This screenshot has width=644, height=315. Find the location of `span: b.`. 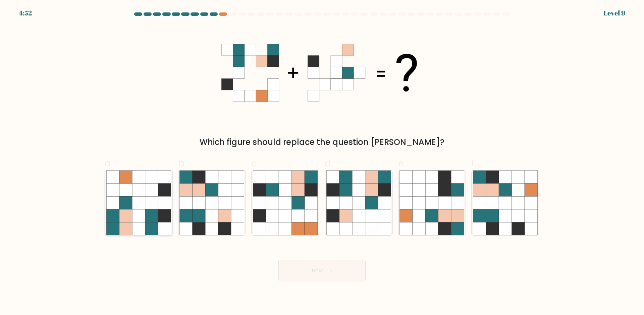

span: b. is located at coordinates (182, 163).